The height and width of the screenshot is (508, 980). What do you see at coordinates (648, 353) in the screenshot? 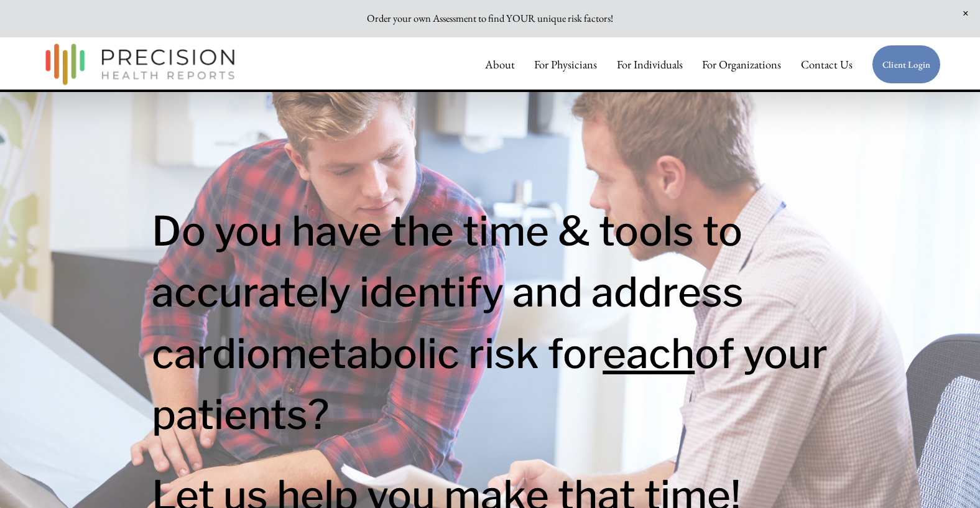
I see `span: each` at bounding box center [648, 353].